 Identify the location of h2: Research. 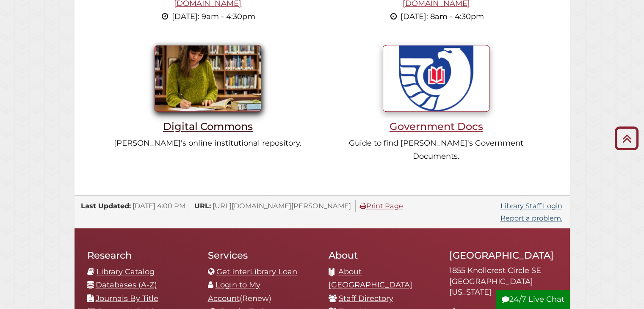
(141, 255).